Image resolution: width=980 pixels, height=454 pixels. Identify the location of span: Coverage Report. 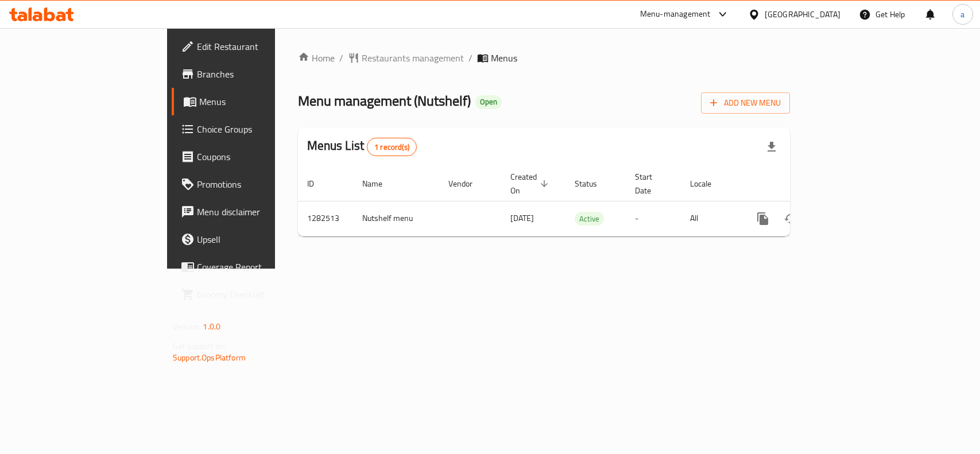
(259, 267).